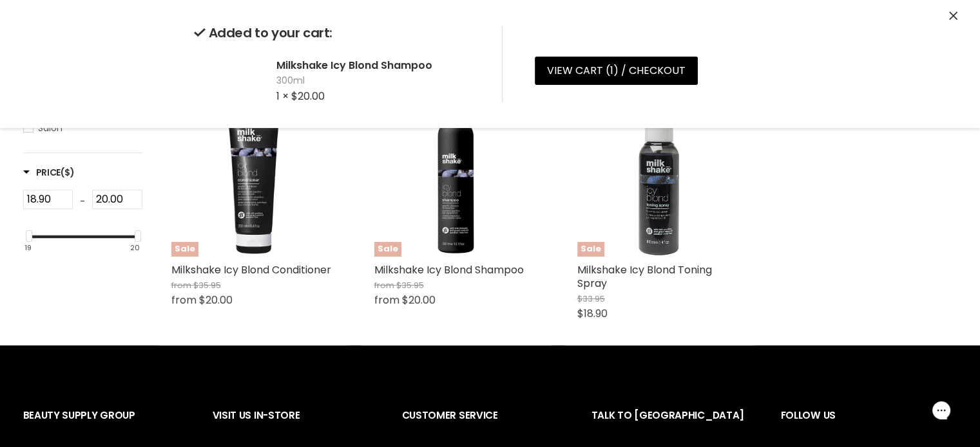 The width and height of the screenshot is (980, 447). What do you see at coordinates (251, 270) in the screenshot?
I see `a: Milkshake Icy Blond Conditioner` at bounding box center [251, 270].